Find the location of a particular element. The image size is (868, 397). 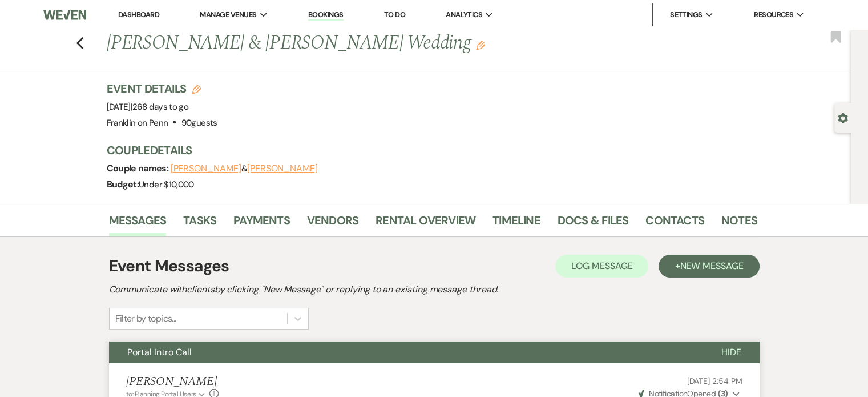

span: Resources is located at coordinates (774, 15).